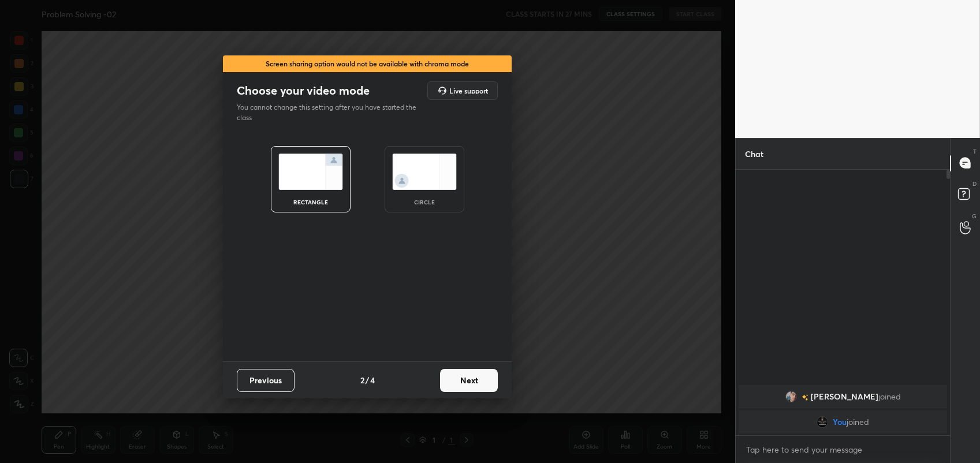 The image size is (980, 463). Describe the element at coordinates (823, 422) in the screenshot. I see `img: e60519a4c4f740609fbc41148676dd3d.jpg` at that location.